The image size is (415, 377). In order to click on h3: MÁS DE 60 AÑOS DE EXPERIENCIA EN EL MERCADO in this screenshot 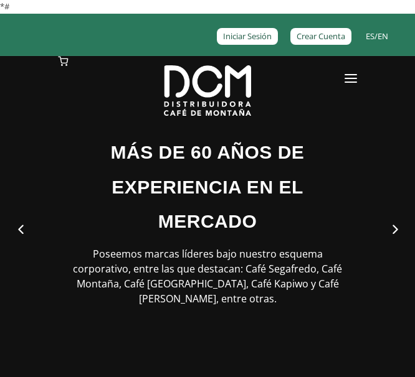, I will do `click(207, 187)`.